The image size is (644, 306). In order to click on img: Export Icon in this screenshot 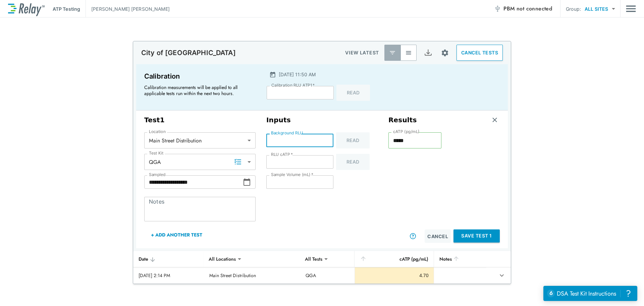, I will do `click(428, 53)`.